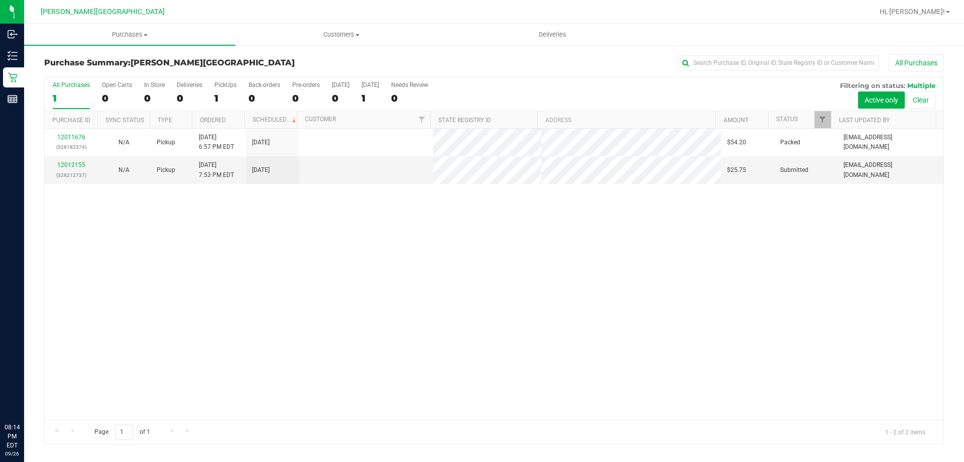 This screenshot has height=462, width=964. I want to click on button: Clear, so click(921, 100).